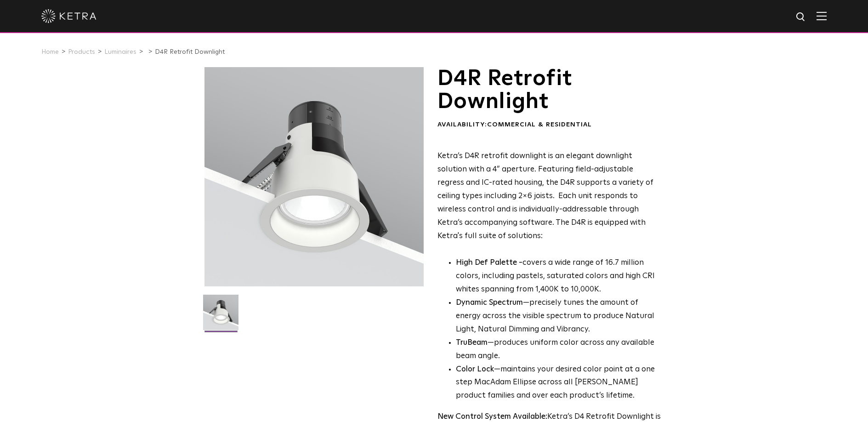 This screenshot has width=868, height=422. Describe the element at coordinates (549, 196) in the screenshot. I see `p: Ketra’s D4R retrofit downlight is an elegant downlight solution with a 4” aperture. Featuring fie...` at that location.